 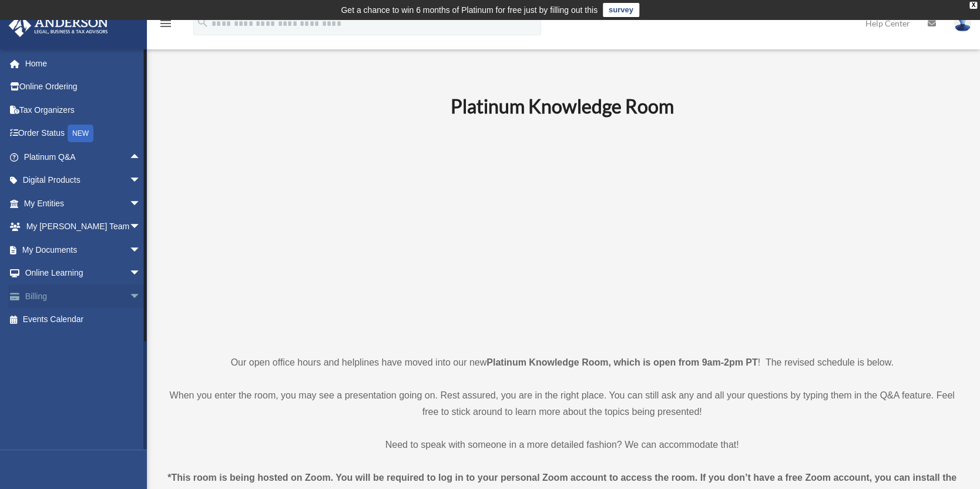 What do you see at coordinates (84, 63) in the screenshot?
I see `a: Home` at bounding box center [84, 63].